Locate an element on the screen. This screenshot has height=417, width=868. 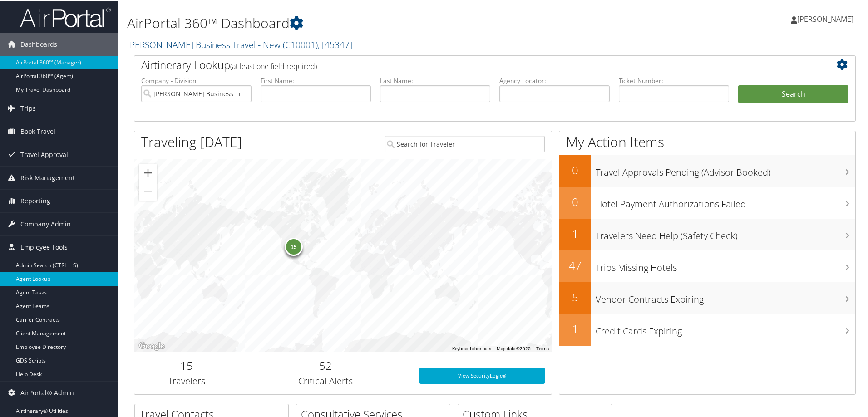
h3: Critical Alerts is located at coordinates (325, 380).